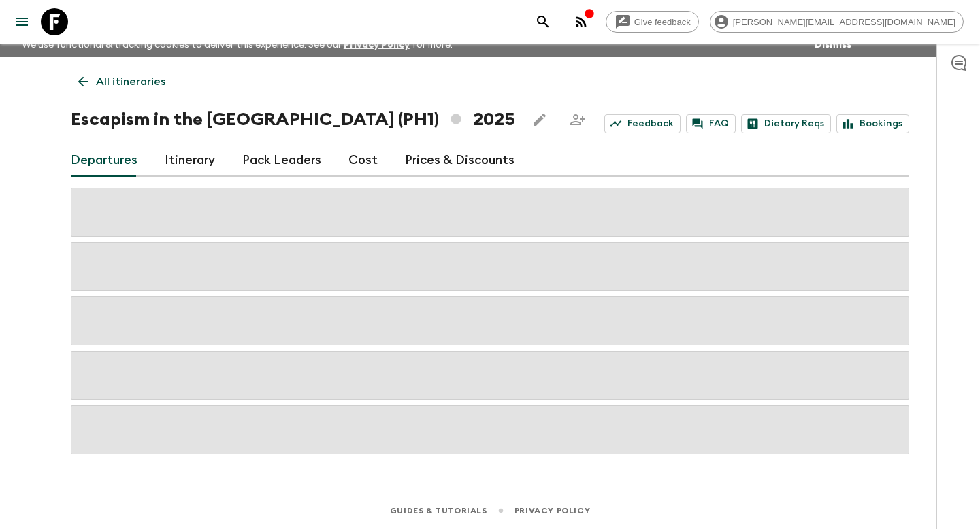  Describe the element at coordinates (237, 45) in the screenshot. I see `p: We use functional & tracking cookies to deliver this experience. See our for more.` at that location.